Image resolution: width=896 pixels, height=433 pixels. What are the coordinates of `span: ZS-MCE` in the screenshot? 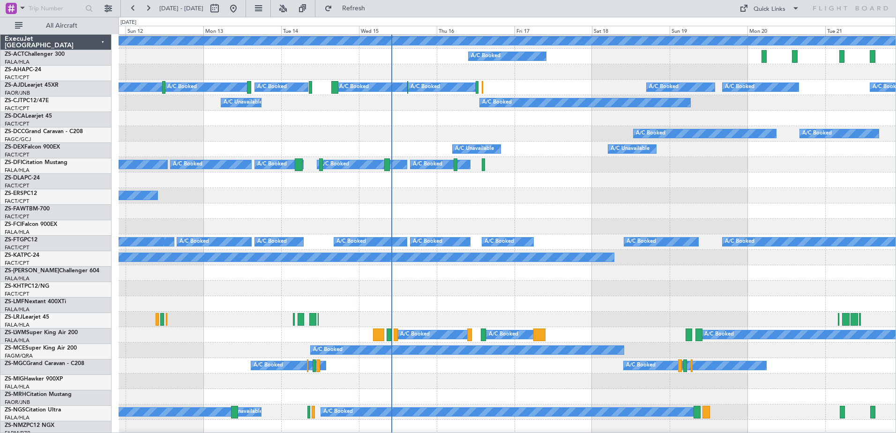 It's located at (15, 348).